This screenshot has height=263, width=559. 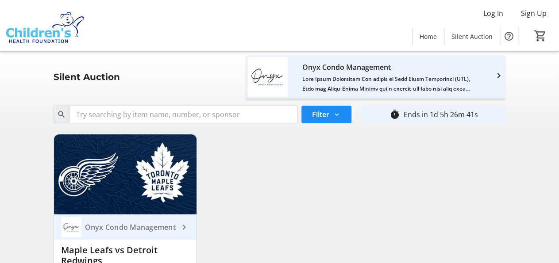 What do you see at coordinates (184, 227) in the screenshot?
I see `mat-icon: keyboard_arrow_right` at bounding box center [184, 227].